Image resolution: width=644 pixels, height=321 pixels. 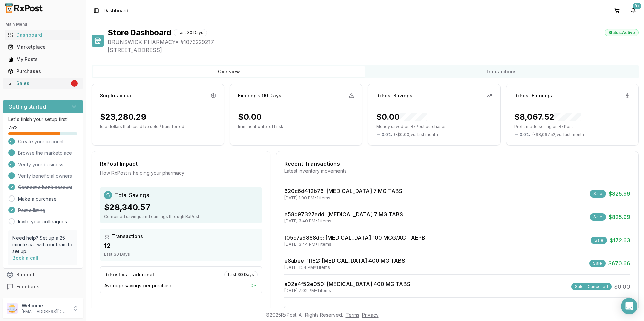 I want to click on div: $28,340.57, so click(x=181, y=207).